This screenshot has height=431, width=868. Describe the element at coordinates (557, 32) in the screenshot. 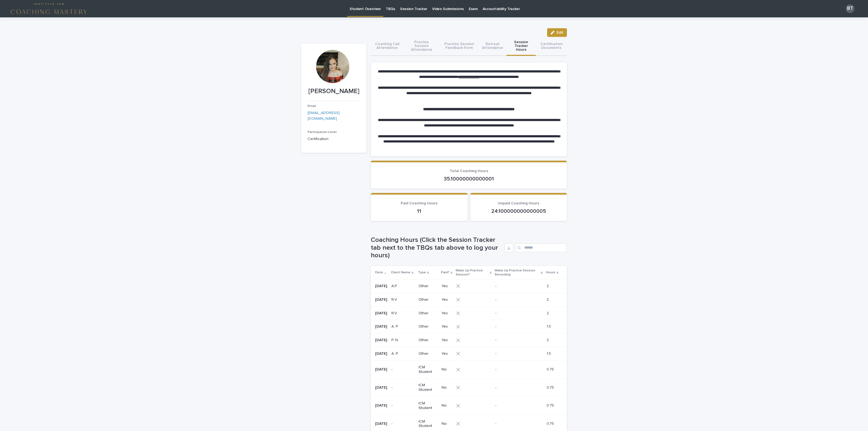

I see `button: Edit` at that location.